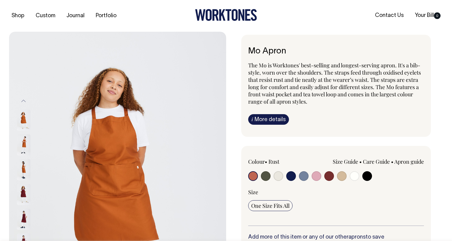  What do you see at coordinates (274, 162) in the screenshot?
I see `label: Rust` at bounding box center [274, 162].